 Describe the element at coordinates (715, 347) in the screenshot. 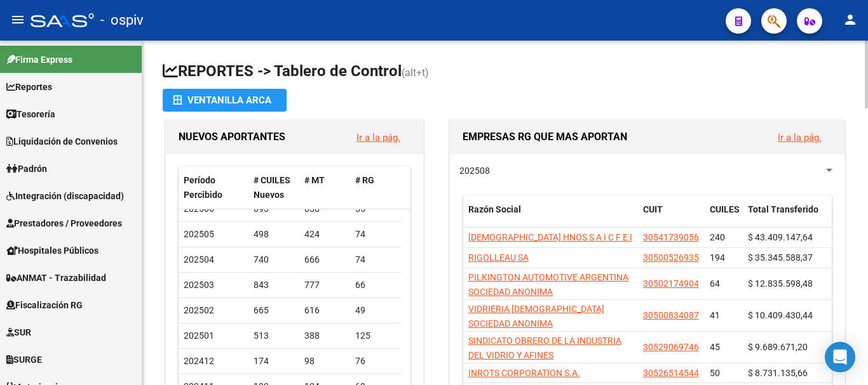

I see `span: 45` at that location.